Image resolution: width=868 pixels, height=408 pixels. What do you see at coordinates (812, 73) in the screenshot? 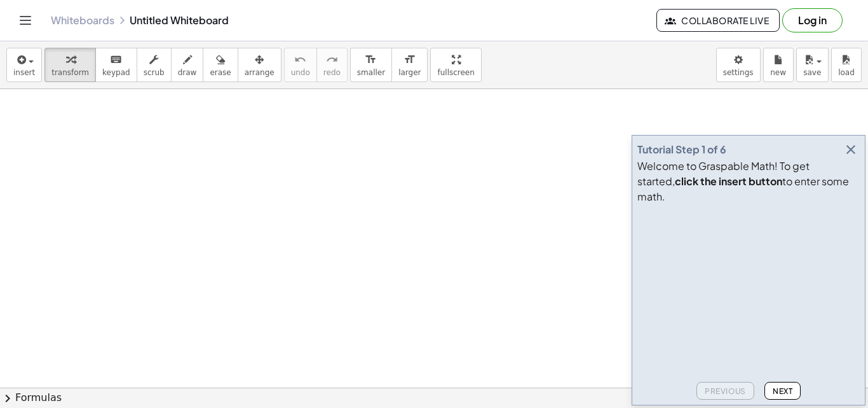
I see `span: save` at bounding box center [812, 73].